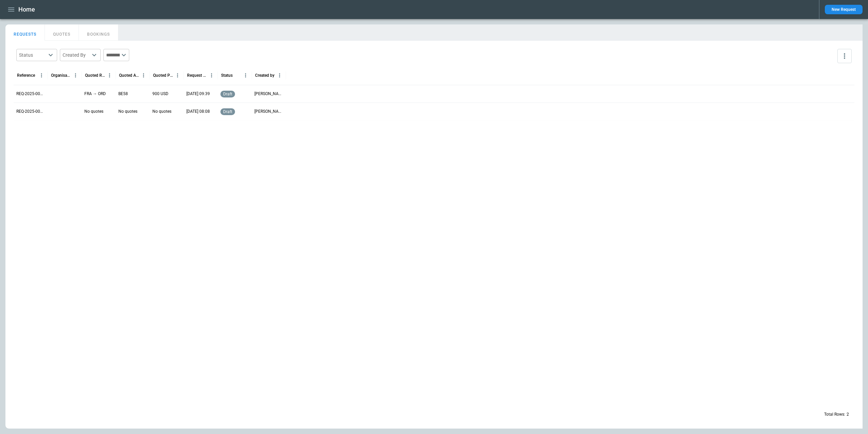 This screenshot has height=434, width=868. Describe the element at coordinates (198, 94) in the screenshot. I see `p: 09/24/2025 09:39` at that location.